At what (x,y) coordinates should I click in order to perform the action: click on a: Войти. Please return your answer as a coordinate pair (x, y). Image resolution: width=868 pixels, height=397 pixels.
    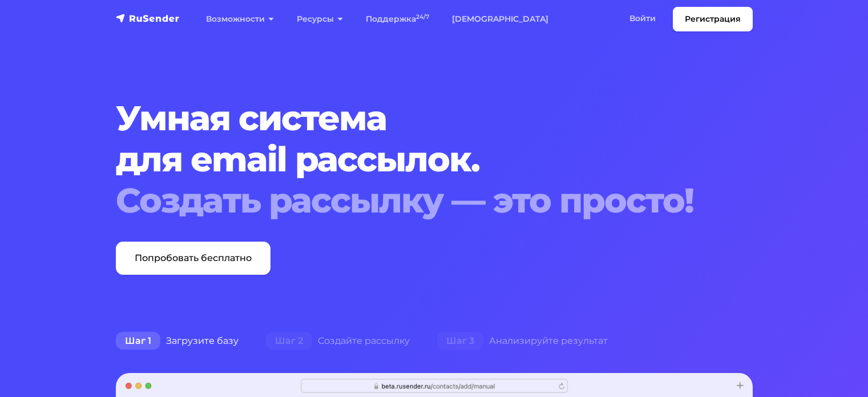
    Looking at the image, I should click on (642, 18).